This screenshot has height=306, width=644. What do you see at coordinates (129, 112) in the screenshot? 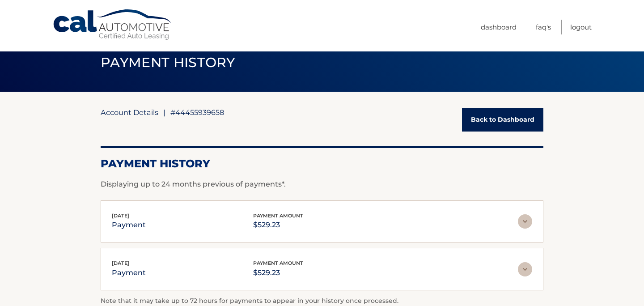
I see `a: Account Details` at bounding box center [129, 112].